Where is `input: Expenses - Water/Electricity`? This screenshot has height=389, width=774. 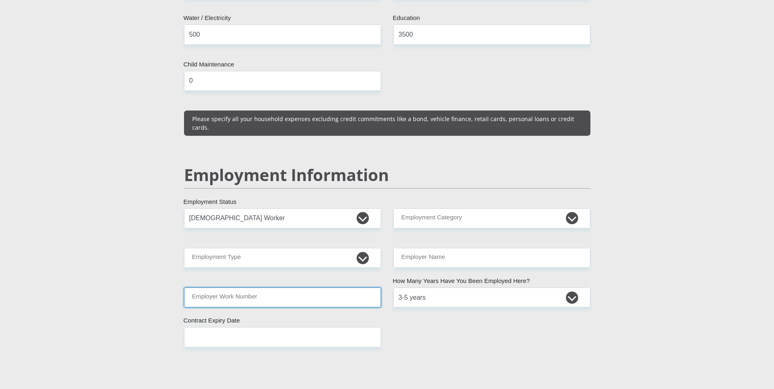 input: Expenses - Water/Electricity is located at coordinates (282, 34).